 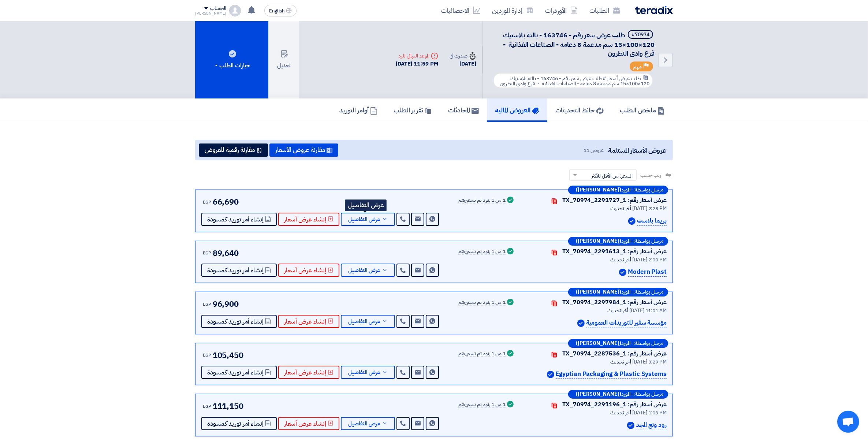 I want to click on div: خيارات الطلب, so click(x=231, y=66).